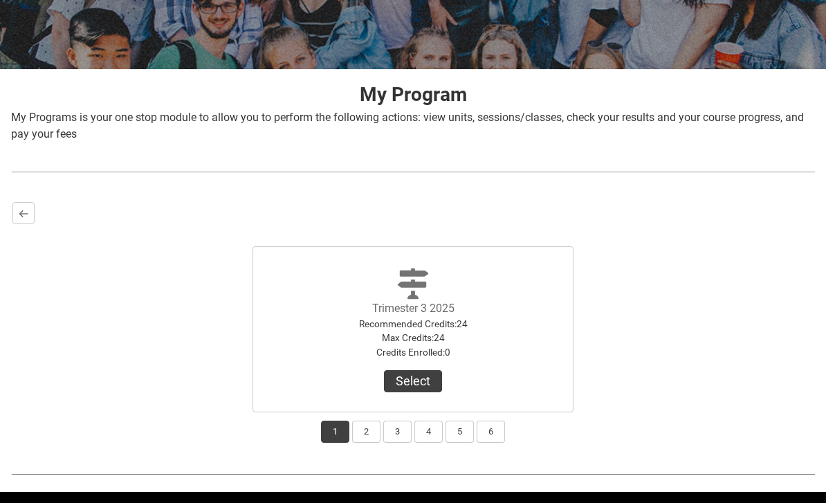  What do you see at coordinates (459, 432) in the screenshot?
I see `button: 5` at bounding box center [459, 432].